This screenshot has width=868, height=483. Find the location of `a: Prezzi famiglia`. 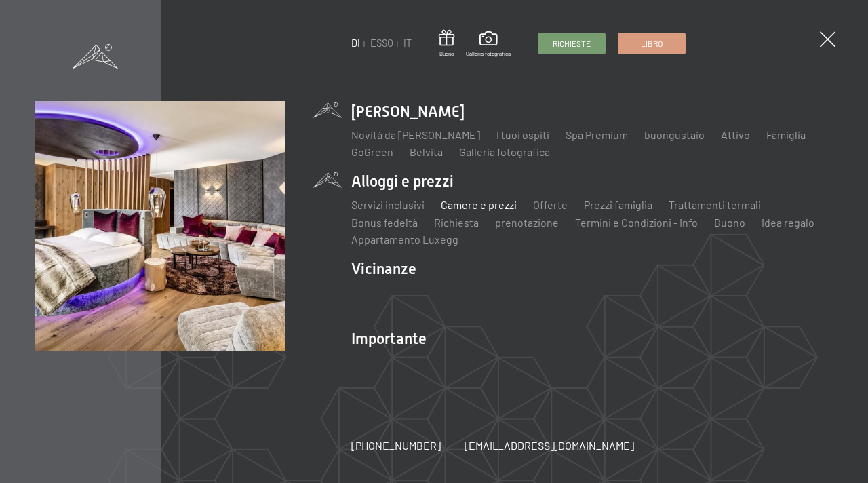

a: Prezzi famiglia is located at coordinates (618, 204).